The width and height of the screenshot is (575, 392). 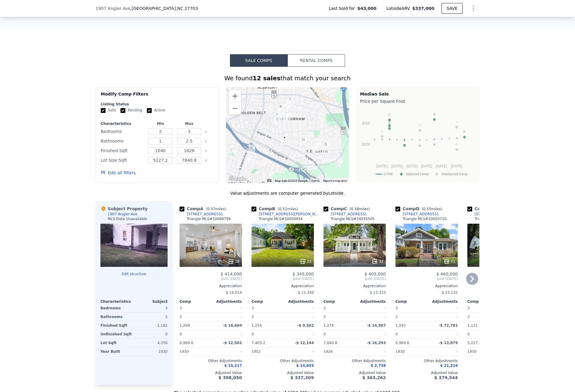 What do you see at coordinates (390, 120) in the screenshot?
I see `text: D` at bounding box center [390, 120].